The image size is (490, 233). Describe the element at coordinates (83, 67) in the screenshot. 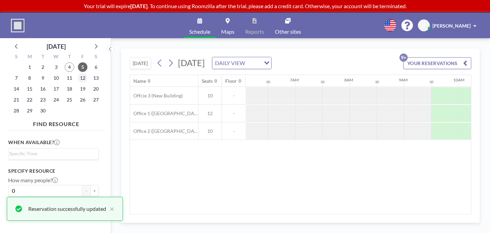

I see `span: Friday, September 5, 2025` at that location.